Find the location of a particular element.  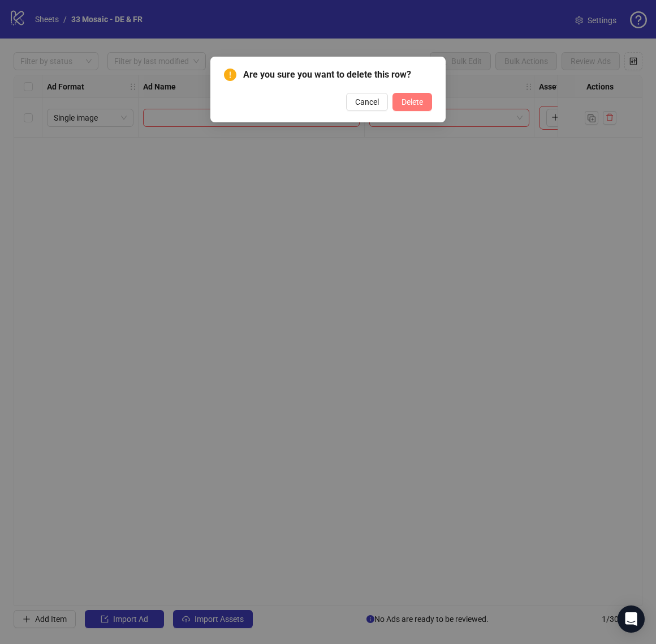

span: Delete is located at coordinates (413, 102).